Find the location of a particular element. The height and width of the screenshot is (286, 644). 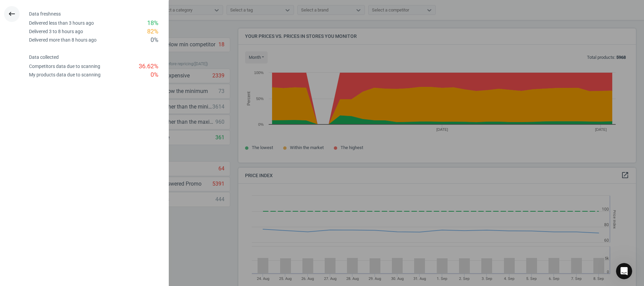

div: Delivered 3 to 8 hours ago is located at coordinates (56, 31).